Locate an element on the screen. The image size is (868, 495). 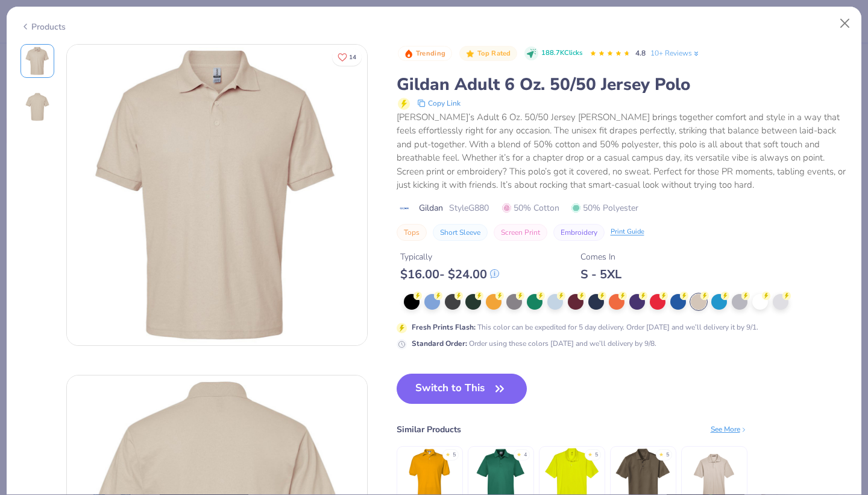
img: Trending sort is located at coordinates (409, 53).